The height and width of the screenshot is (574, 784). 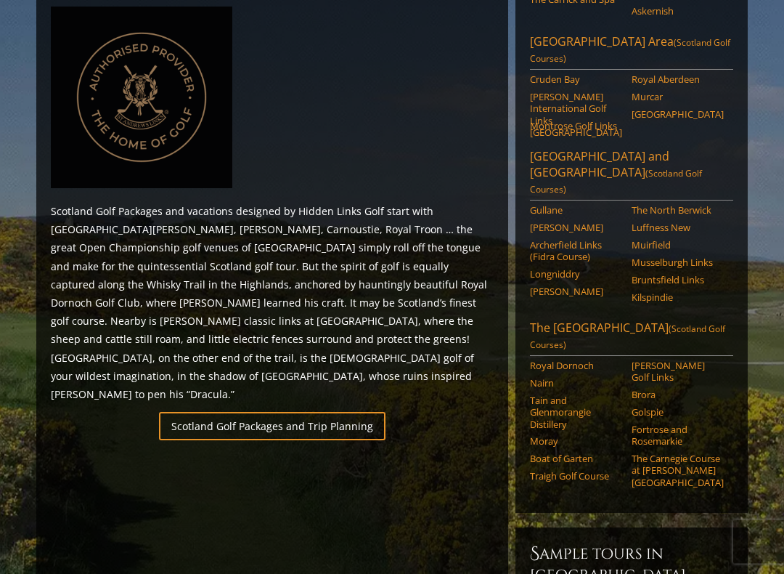 What do you see at coordinates (678, 263) in the screenshot?
I see `a: Musselburgh Links` at bounding box center [678, 263].